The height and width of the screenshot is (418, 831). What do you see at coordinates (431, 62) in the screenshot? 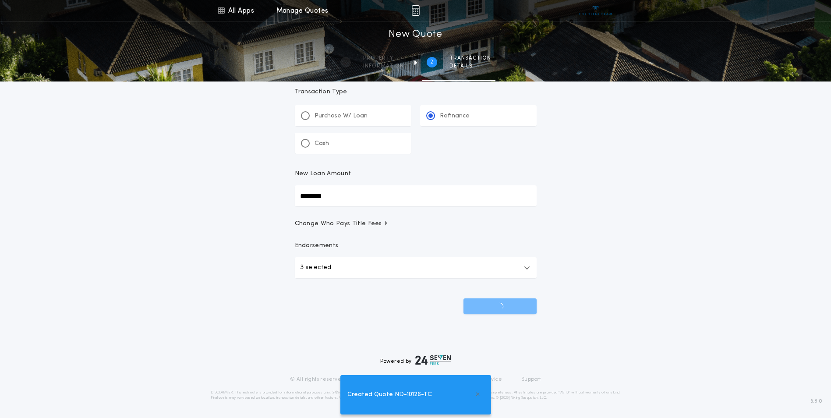
I see `h2: 2` at bounding box center [431, 62].